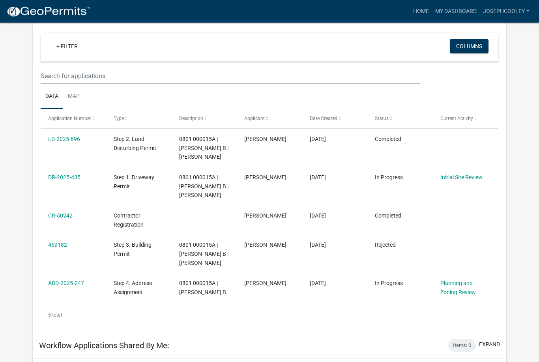  What do you see at coordinates (135, 144) in the screenshot?
I see `span: Step 2. Land Disturbing Permit` at bounding box center [135, 144].